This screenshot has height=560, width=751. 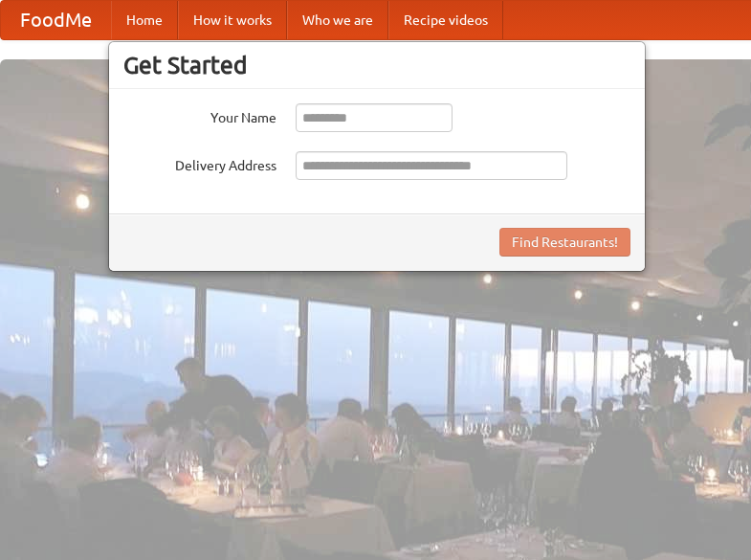 I want to click on h3: Get Started, so click(x=377, y=65).